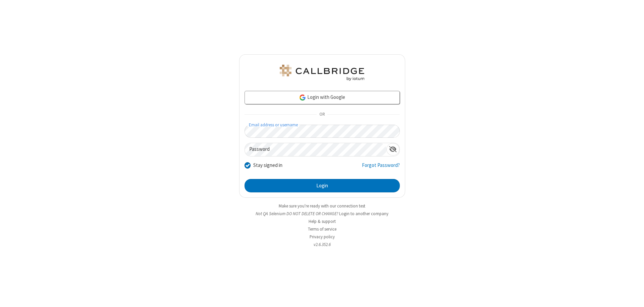 Image resolution: width=644 pixels, height=307 pixels. Describe the element at coordinates (316, 150) in the screenshot. I see `input: Password` at that location.